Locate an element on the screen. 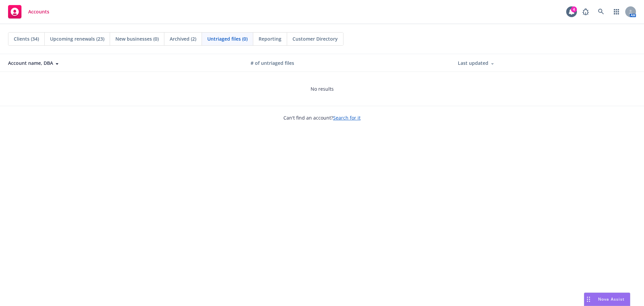 Image resolution: width=644 pixels, height=306 pixels. span: Archived (2) is located at coordinates (183, 38).